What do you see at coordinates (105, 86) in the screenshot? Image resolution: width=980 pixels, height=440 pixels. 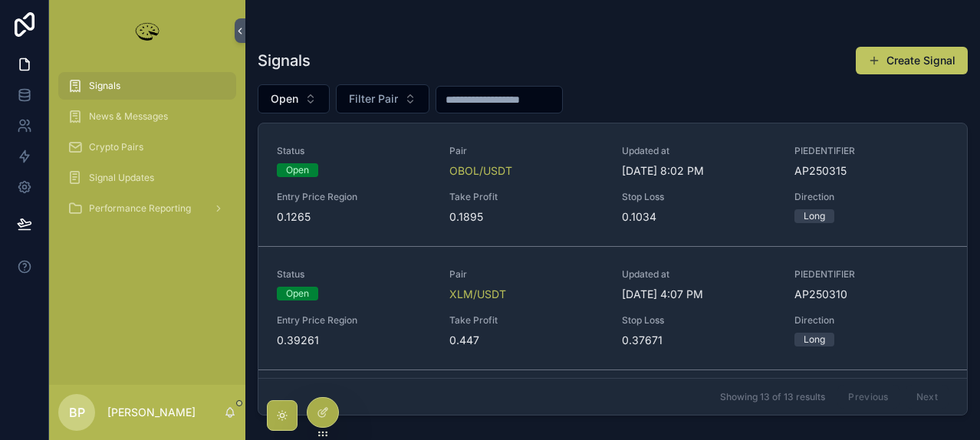 I see `span: Signals` at bounding box center [105, 86].